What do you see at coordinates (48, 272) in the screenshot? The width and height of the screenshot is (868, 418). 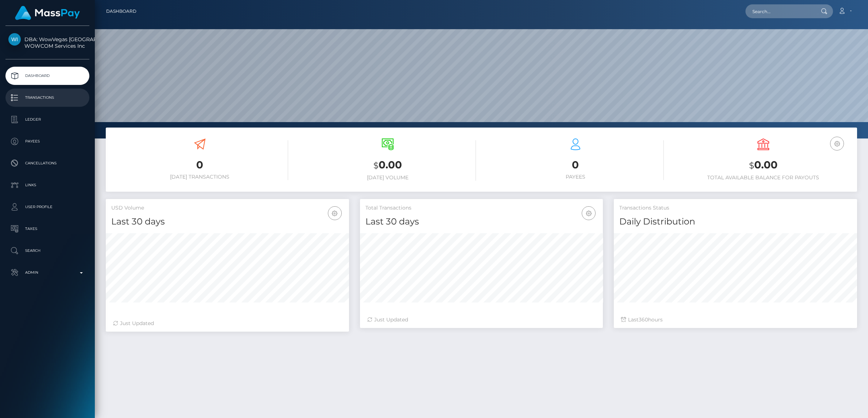 I see `a: Admin` at bounding box center [48, 272].